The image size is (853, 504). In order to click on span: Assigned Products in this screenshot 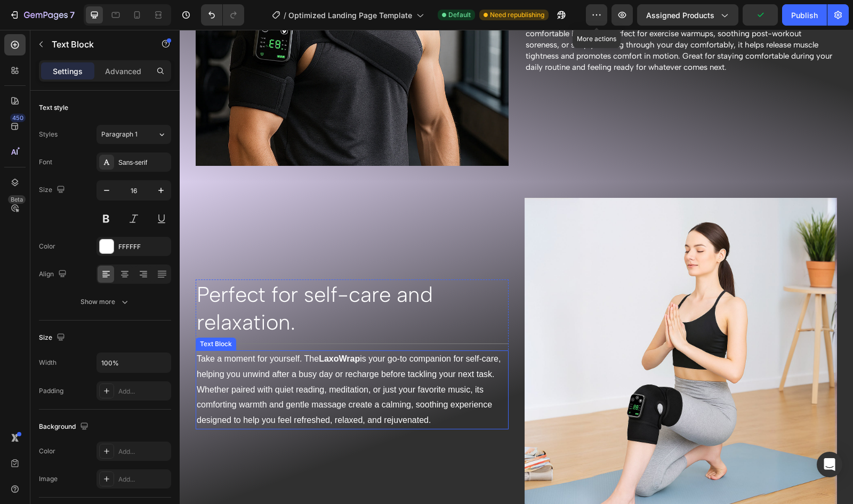, I will do `click(681, 15)`.